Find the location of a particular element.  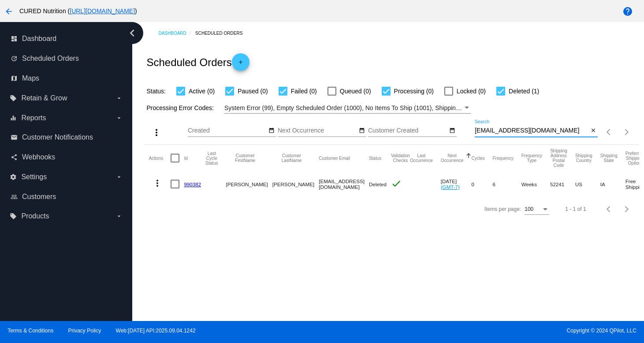

mat-icon: help is located at coordinates (628, 11).